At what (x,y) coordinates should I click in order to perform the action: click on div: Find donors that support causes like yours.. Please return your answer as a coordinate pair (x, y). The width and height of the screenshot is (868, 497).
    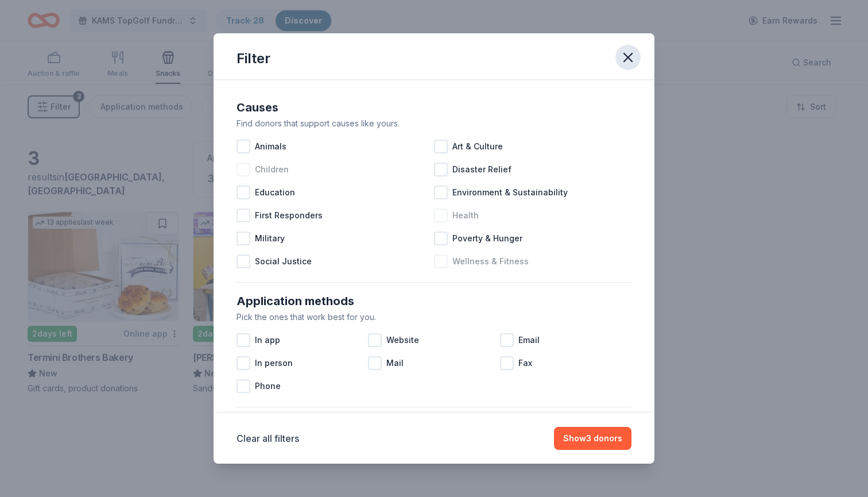
    Looking at the image, I should click on (434, 124).